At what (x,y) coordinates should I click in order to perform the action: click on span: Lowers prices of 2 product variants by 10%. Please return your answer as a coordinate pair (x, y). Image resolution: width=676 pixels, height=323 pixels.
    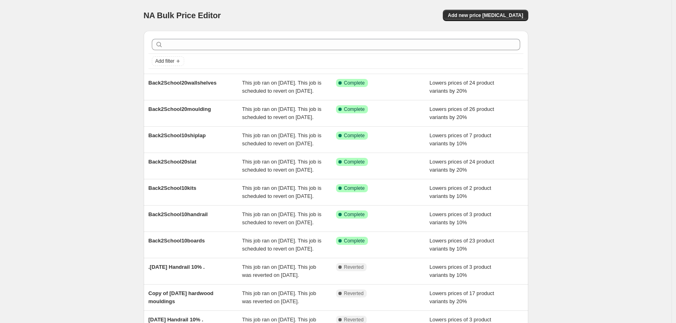
    Looking at the image, I should click on (460, 192).